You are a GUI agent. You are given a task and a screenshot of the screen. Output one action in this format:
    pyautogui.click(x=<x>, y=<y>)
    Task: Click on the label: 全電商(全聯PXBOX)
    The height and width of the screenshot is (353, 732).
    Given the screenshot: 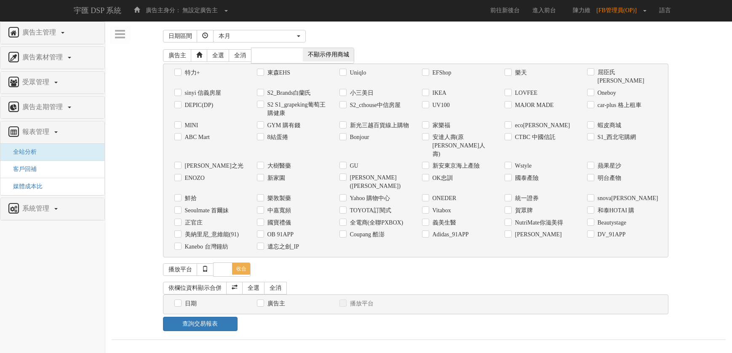 What is the action you would take?
    pyautogui.click(x=375, y=223)
    